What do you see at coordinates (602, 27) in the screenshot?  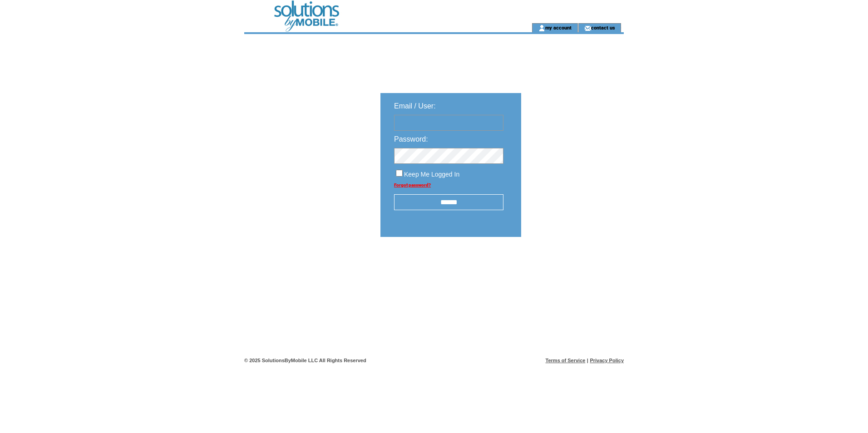 I see `a: contact us` at bounding box center [602, 27].